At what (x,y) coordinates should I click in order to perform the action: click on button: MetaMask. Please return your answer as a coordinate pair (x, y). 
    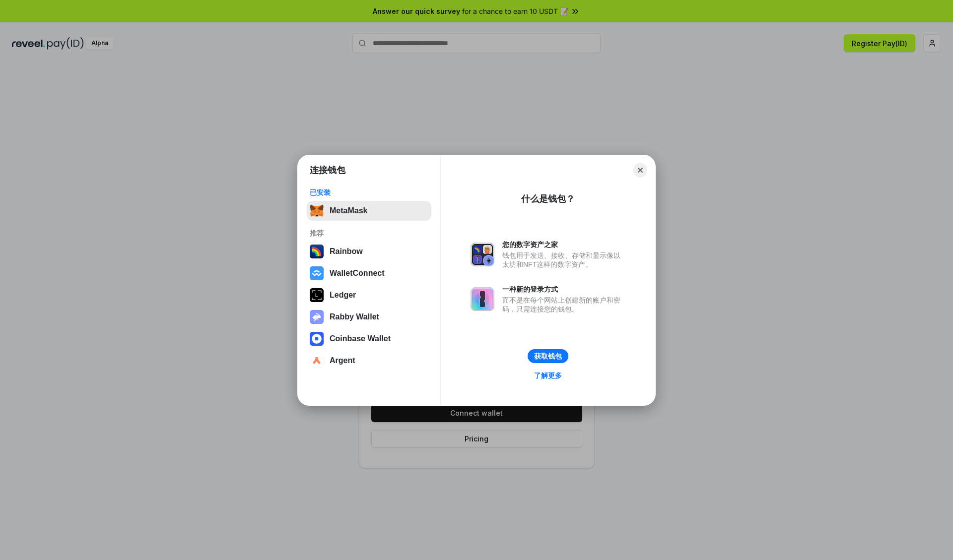
    Looking at the image, I should click on (369, 211).